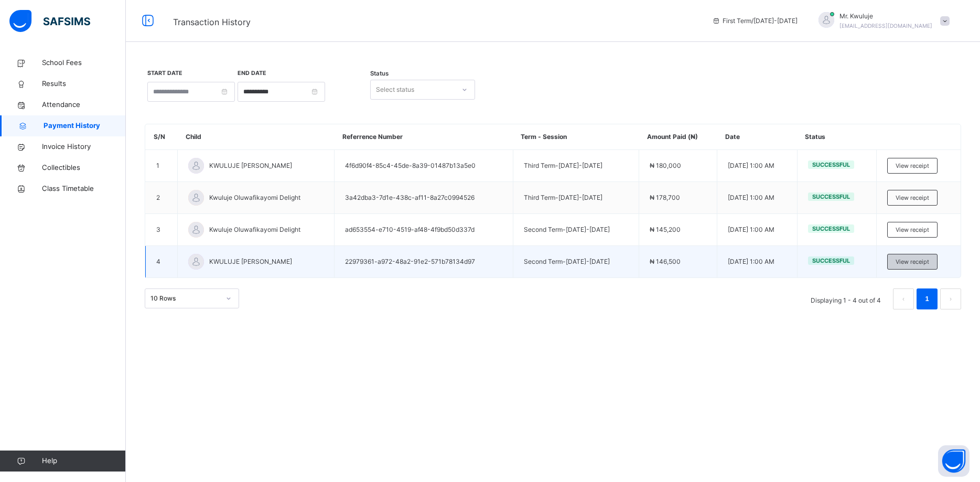  What do you see at coordinates (904, 299) in the screenshot?
I see `li: 上一页` at bounding box center [904, 299].